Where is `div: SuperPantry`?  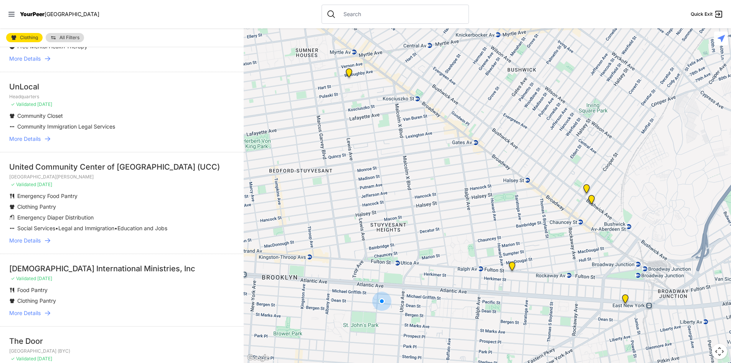
div: SuperPantry is located at coordinates (512, 268).